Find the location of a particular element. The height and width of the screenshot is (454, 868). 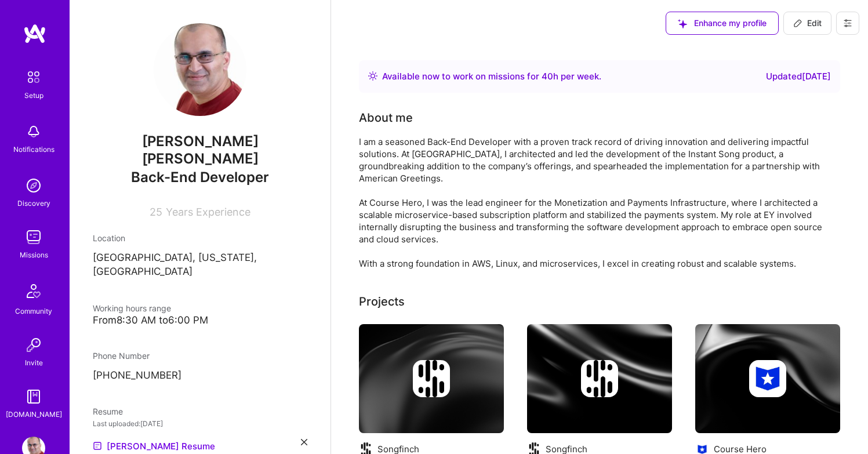

img: Invite is located at coordinates (34, 345).